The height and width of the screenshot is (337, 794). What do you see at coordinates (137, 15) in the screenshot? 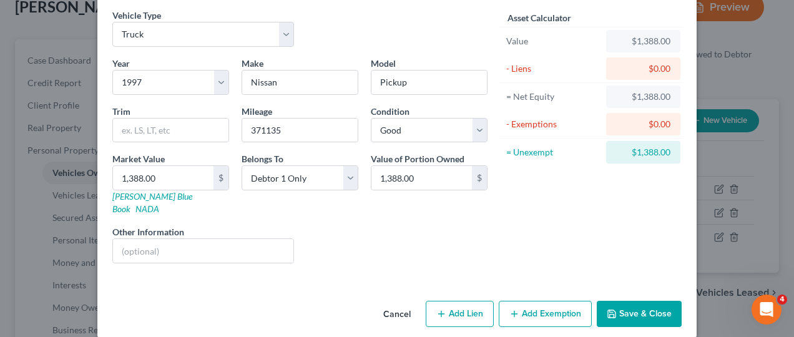
I see `label: Vehicle Type` at bounding box center [137, 15].